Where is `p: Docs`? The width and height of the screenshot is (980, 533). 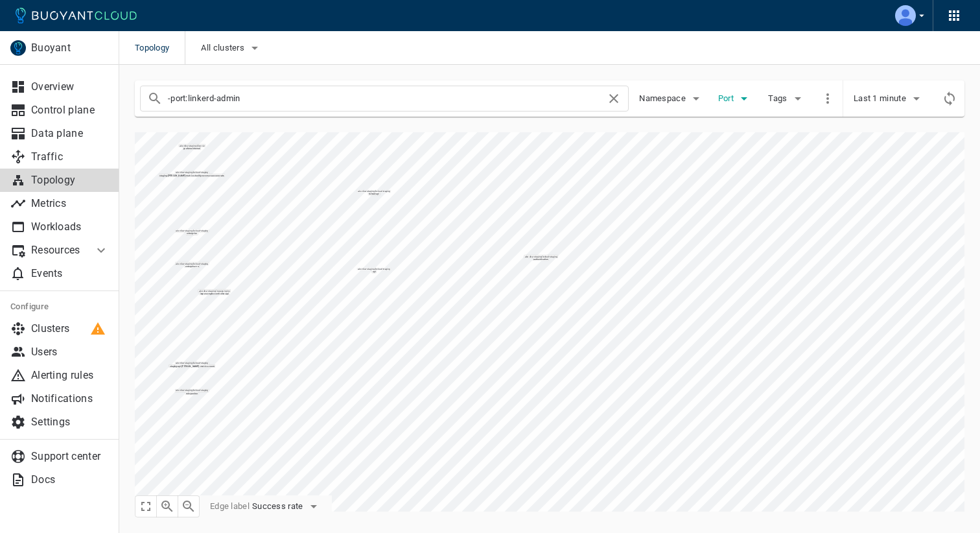 p: Docs is located at coordinates (70, 480).